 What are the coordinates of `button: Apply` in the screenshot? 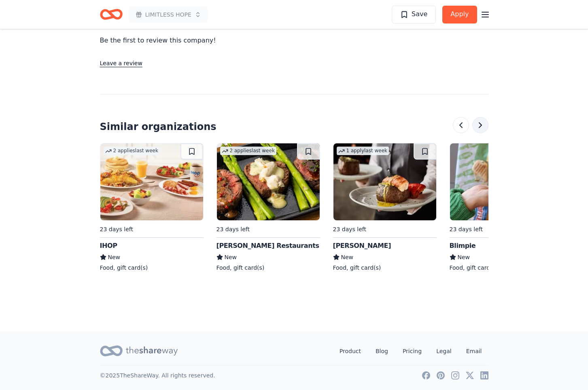 It's located at (459, 14).